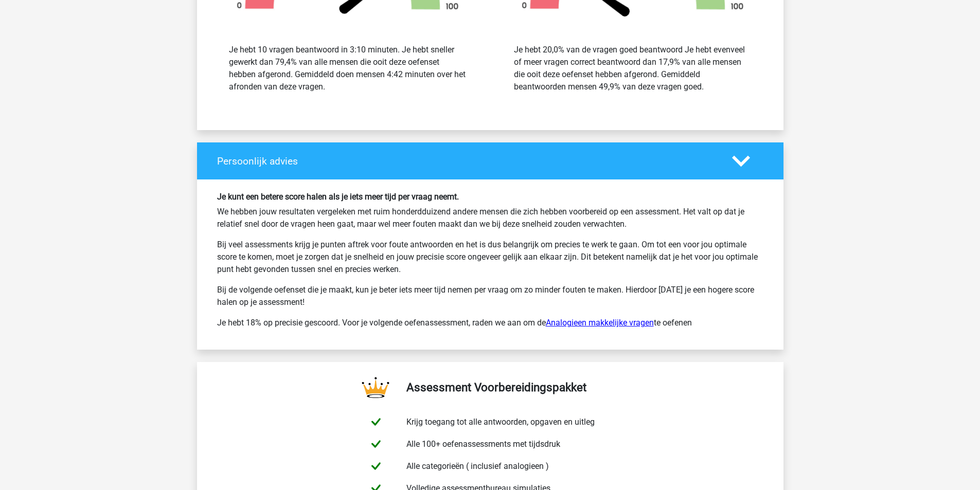 This screenshot has height=490, width=980. I want to click on a: Analogieen makkelijke vragen, so click(600, 323).